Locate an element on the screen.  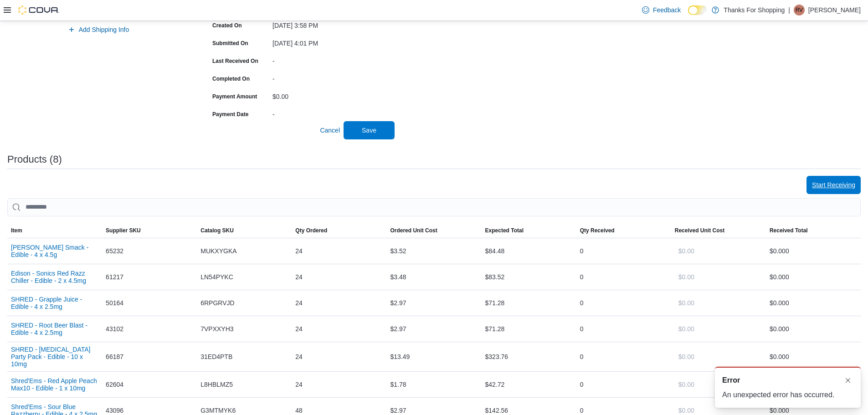
button: Shred'Ems - Red Apple Peach Max10 - Edible - 1 x 10mg is located at coordinates (55, 385).